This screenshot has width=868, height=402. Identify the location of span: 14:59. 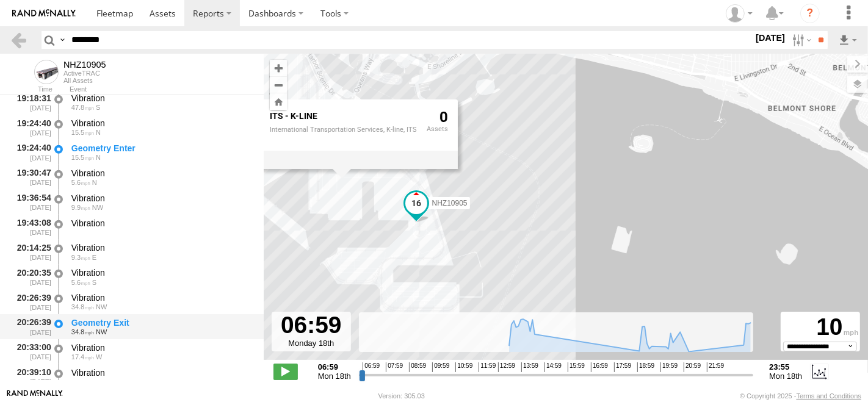
(553, 367).